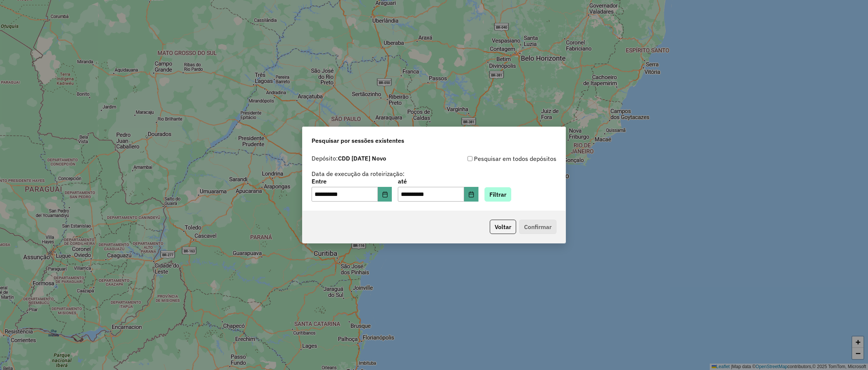 This screenshot has height=370, width=868. Describe the element at coordinates (437, 181) in the screenshot. I see `label: até` at that location.